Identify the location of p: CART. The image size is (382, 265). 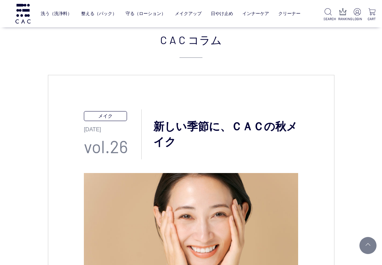
(372, 19).